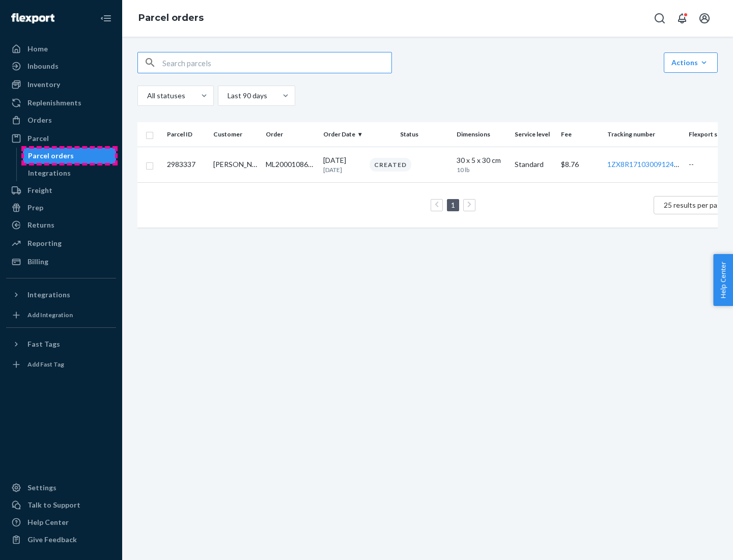 The height and width of the screenshot is (560, 733). Describe the element at coordinates (705, 18) in the screenshot. I see `button: Open account menu` at that location.